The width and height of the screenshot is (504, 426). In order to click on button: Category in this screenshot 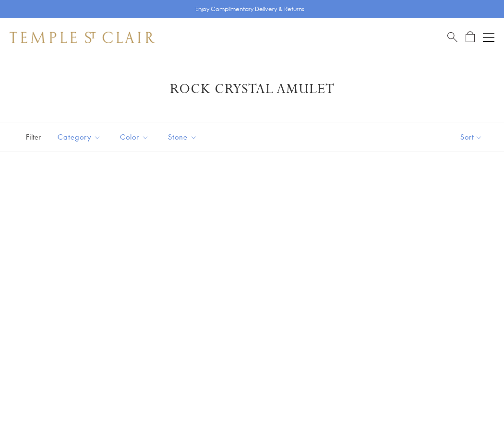, I will do `click(79, 137)`.